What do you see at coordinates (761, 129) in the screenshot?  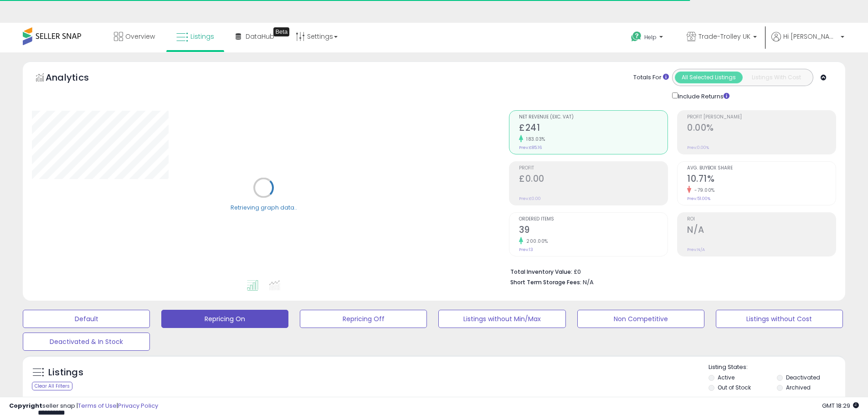 I see `h2: 0.00%` at bounding box center [761, 129].